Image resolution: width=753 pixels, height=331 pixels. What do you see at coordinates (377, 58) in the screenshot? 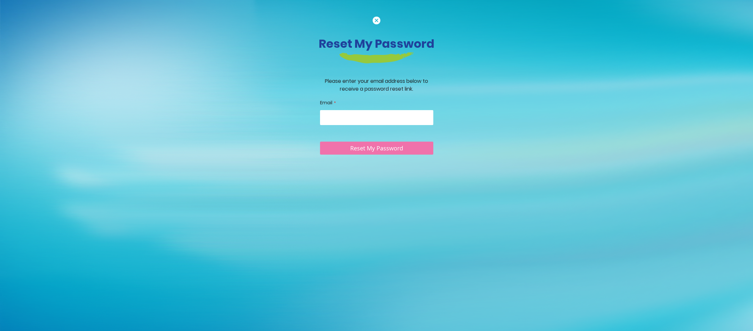
I see `img: login-heading-border.png` at bounding box center [377, 58].